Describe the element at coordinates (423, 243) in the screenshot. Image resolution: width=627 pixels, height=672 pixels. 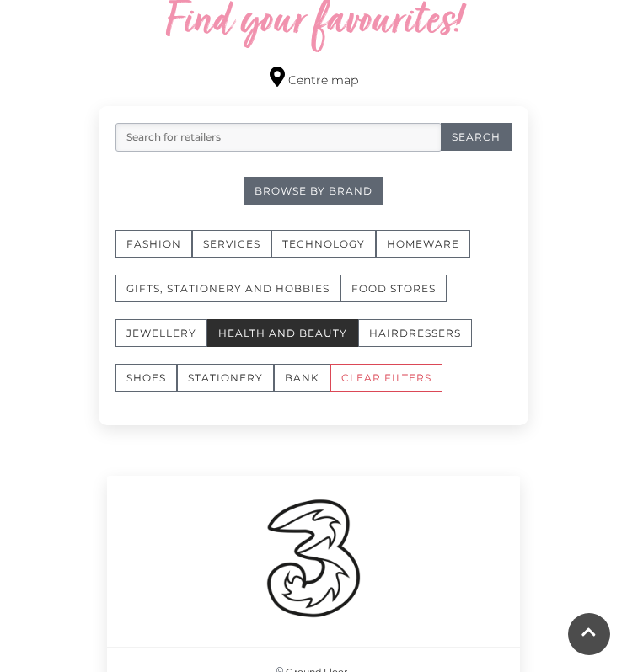
I see `button: Homeware` at that location.